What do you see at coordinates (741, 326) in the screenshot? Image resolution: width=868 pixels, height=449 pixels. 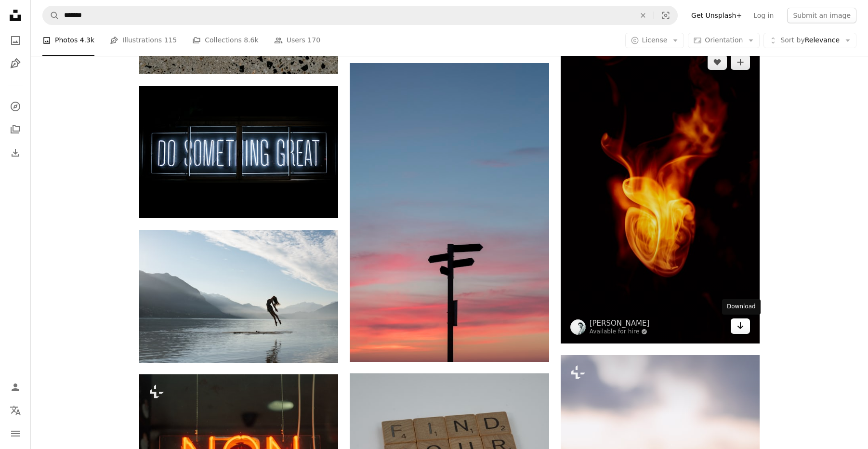 I see `a: Download` at bounding box center [741, 326].